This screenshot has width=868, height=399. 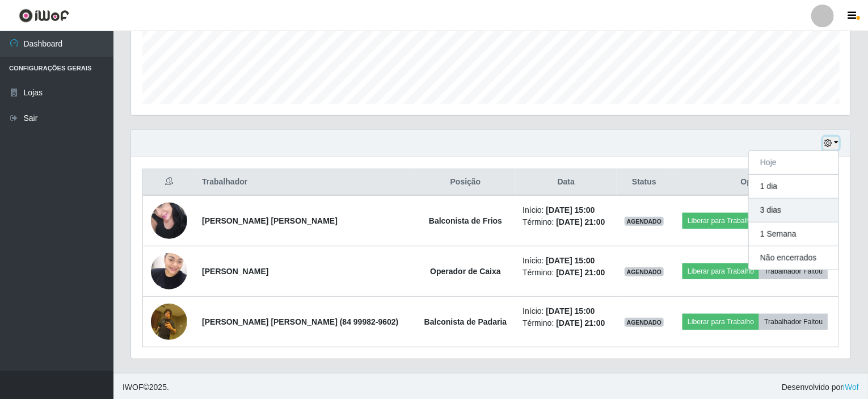 I want to click on span: © 2025 ., so click(x=146, y=387).